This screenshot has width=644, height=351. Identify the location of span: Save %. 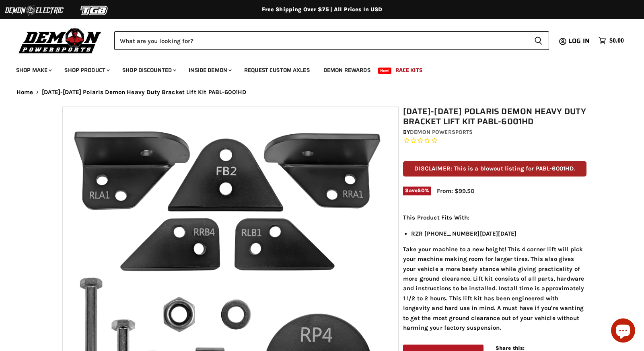
(417, 191).